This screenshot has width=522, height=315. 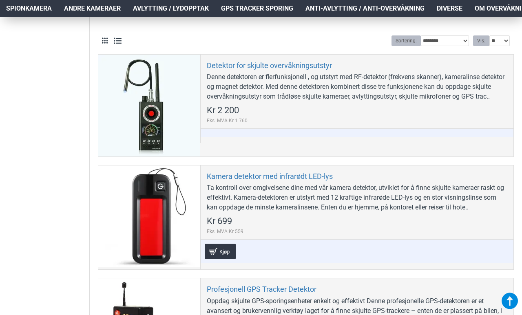 What do you see at coordinates (149, 106) in the screenshot?
I see `a: Detektor for skjulte overvåkningsutstyr Detektor for skjulte overvåkningsutstyr` at bounding box center [149, 106].